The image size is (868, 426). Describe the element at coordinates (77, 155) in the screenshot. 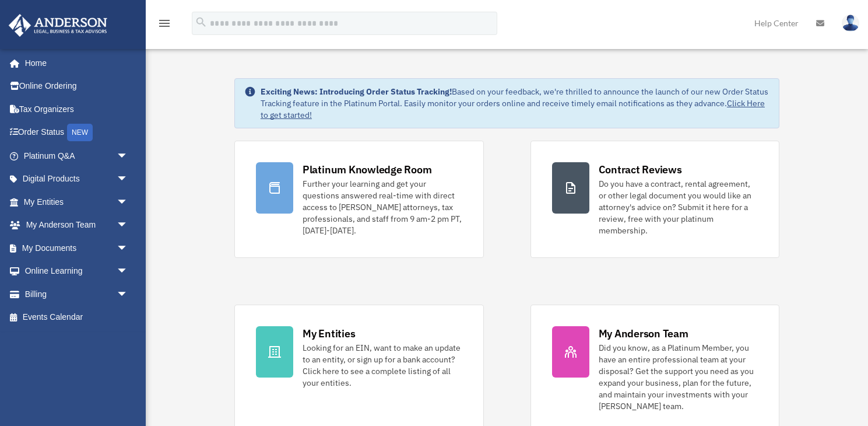

I see `a: Platinum Q&Aarrow_drop_down` at that location.